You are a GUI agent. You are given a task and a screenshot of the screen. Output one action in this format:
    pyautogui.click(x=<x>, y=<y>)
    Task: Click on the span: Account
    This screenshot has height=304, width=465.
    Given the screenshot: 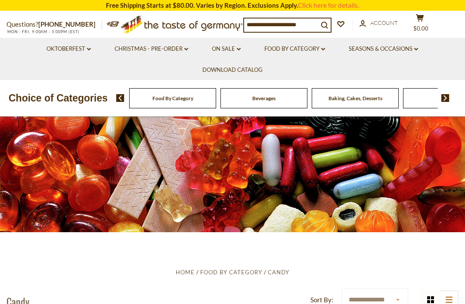 What is the action you would take?
    pyautogui.click(x=384, y=23)
    